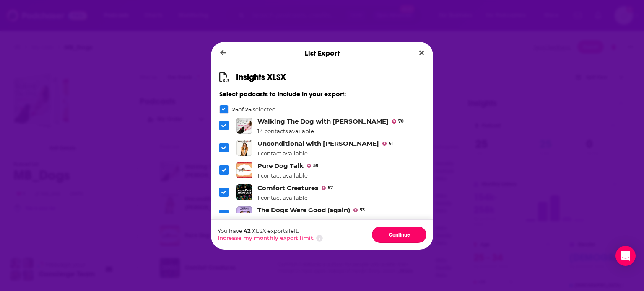 This screenshot has height=291, width=644. I want to click on button: Increase my monthly export limit., so click(266, 238).